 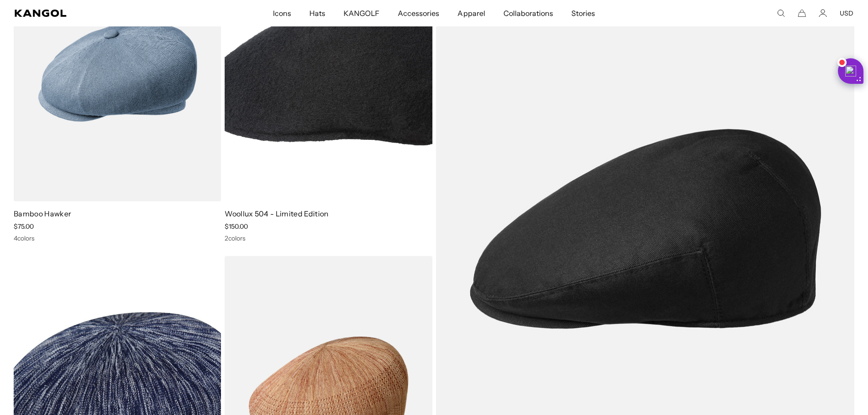 What do you see at coordinates (328, 238) in the screenshot?
I see `div: 2 colors` at bounding box center [328, 238].